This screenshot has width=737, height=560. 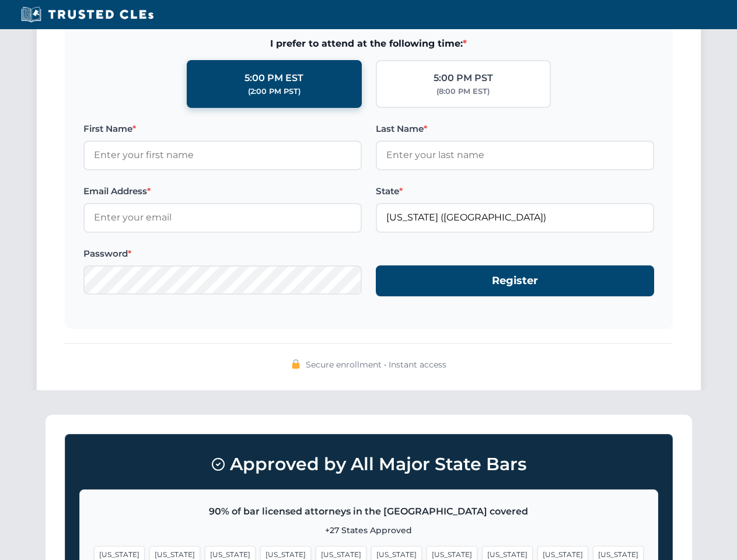 What do you see at coordinates (515, 191) in the screenshot?
I see `label: State` at bounding box center [515, 191].